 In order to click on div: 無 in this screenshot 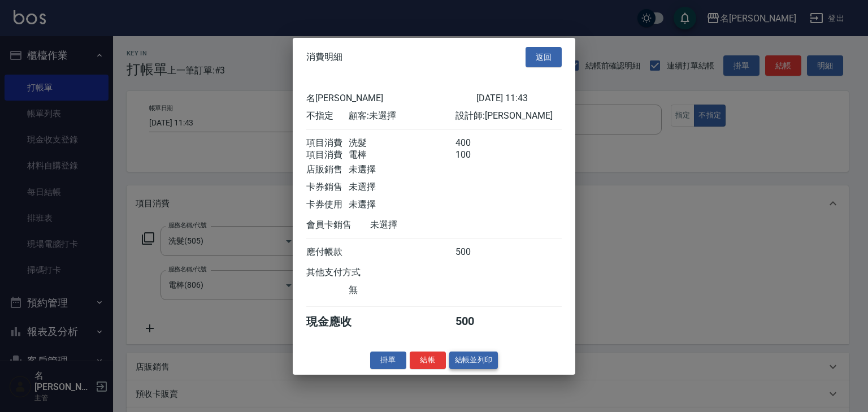, I will do `click(402, 290)`.